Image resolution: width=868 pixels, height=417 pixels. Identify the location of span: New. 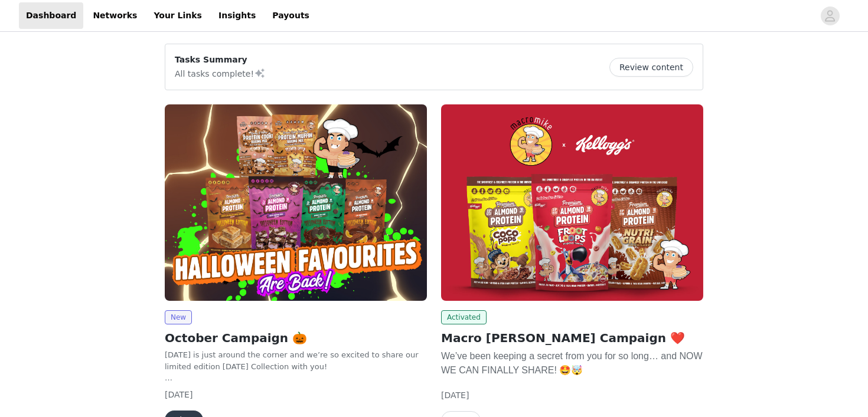
(178, 317).